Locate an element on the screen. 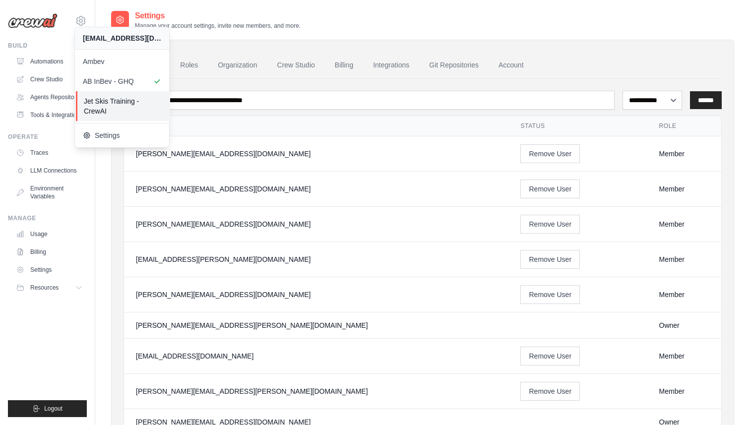 The width and height of the screenshot is (750, 425). span: Logout is located at coordinates (53, 409).